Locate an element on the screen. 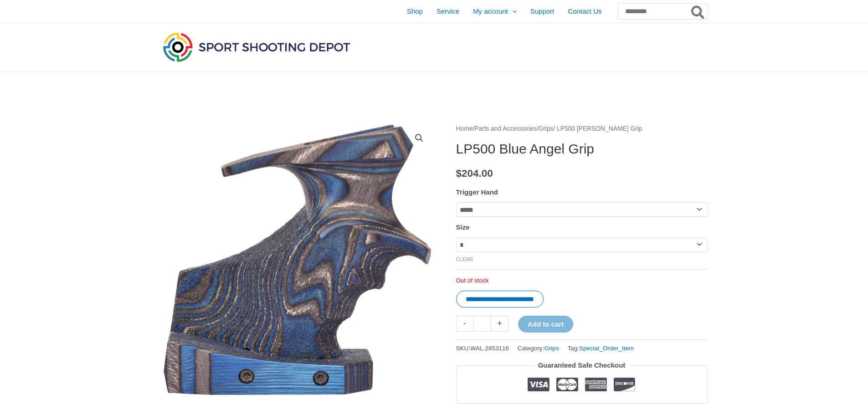  input: Product quantity is located at coordinates (482, 323).